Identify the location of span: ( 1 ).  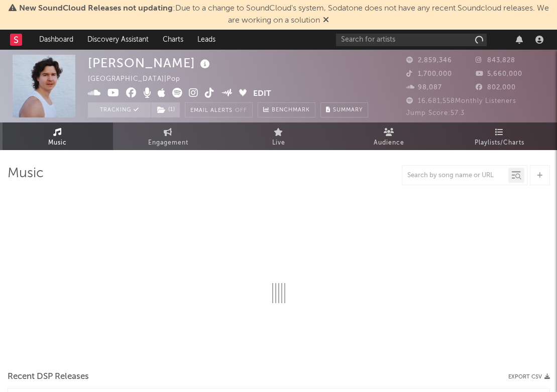
(165, 110).